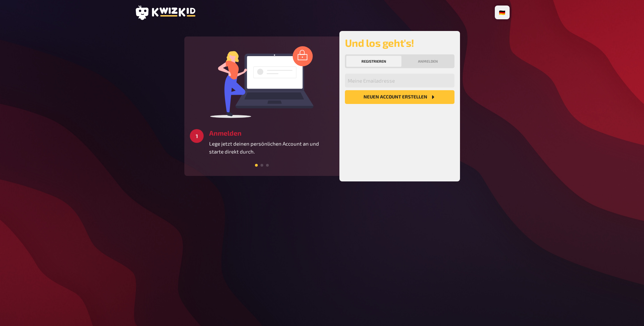  Describe the element at coordinates (272, 147) in the screenshot. I see `p: Lege jetzt deinen persönlichen Account an und starte direkt durch.` at that location.